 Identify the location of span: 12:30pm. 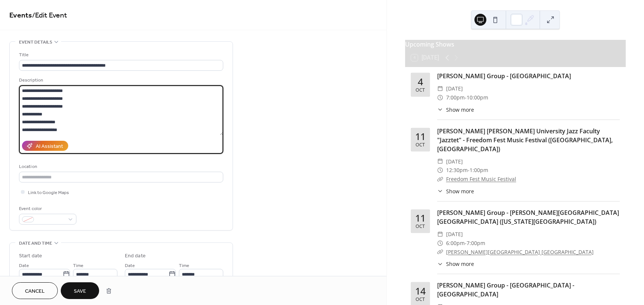
(457, 170).